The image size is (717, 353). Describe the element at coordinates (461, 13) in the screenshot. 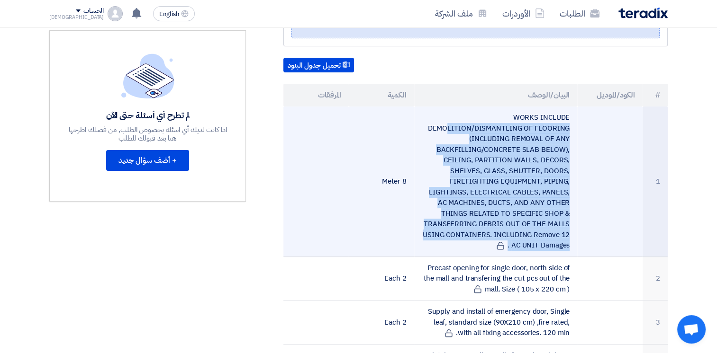

I see `a: ملف الشركة` at that location.